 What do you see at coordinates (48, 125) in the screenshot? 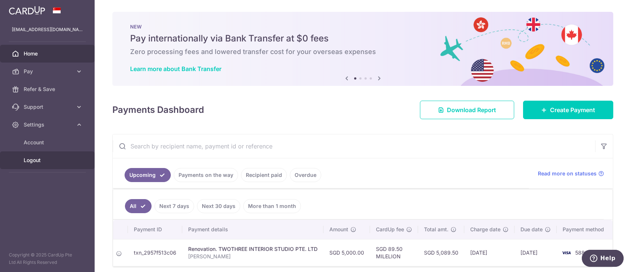
I see `span: Settings` at bounding box center [48, 125].